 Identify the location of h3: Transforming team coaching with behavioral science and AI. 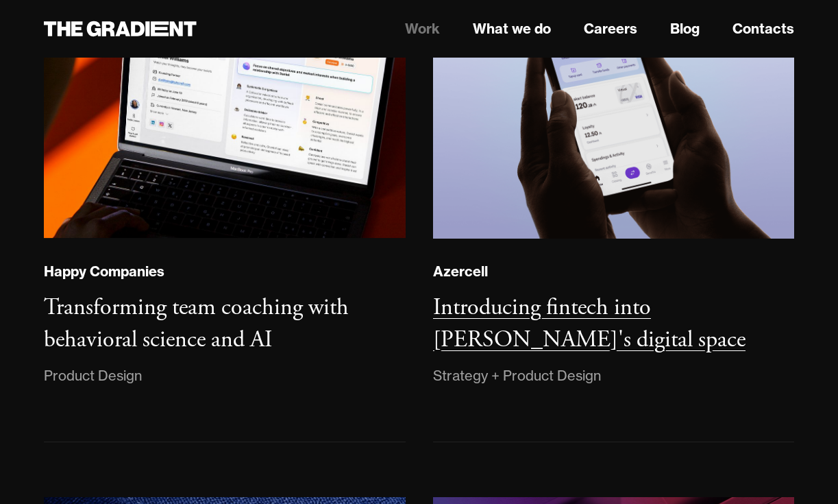
(196, 324).